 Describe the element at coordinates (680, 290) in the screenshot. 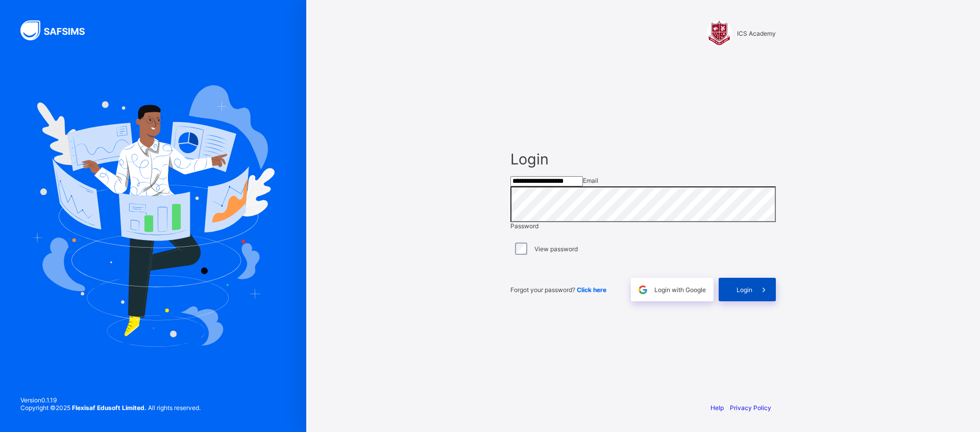

I see `span: Login with Google` at that location.